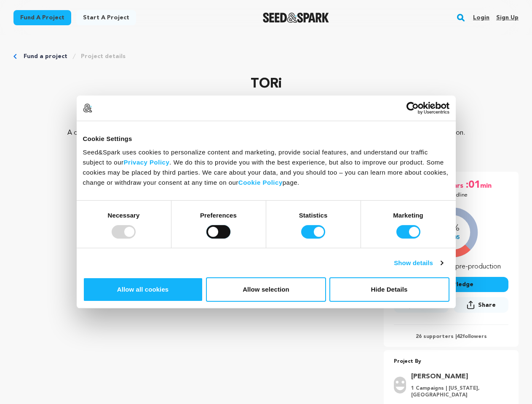 Image resolution: width=532 pixels, height=404 pixels. Describe the element at coordinates (459, 185) in the screenshot. I see `span: hrs` at that location.